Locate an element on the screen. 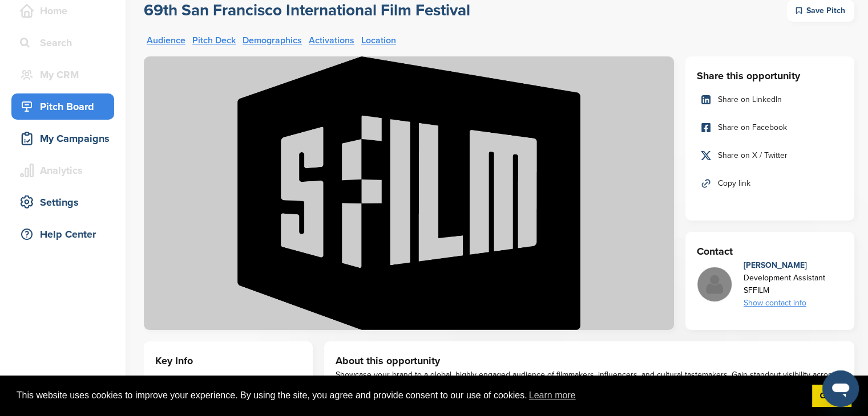 The image size is (868, 416). span: Copy link is located at coordinates (734, 183).